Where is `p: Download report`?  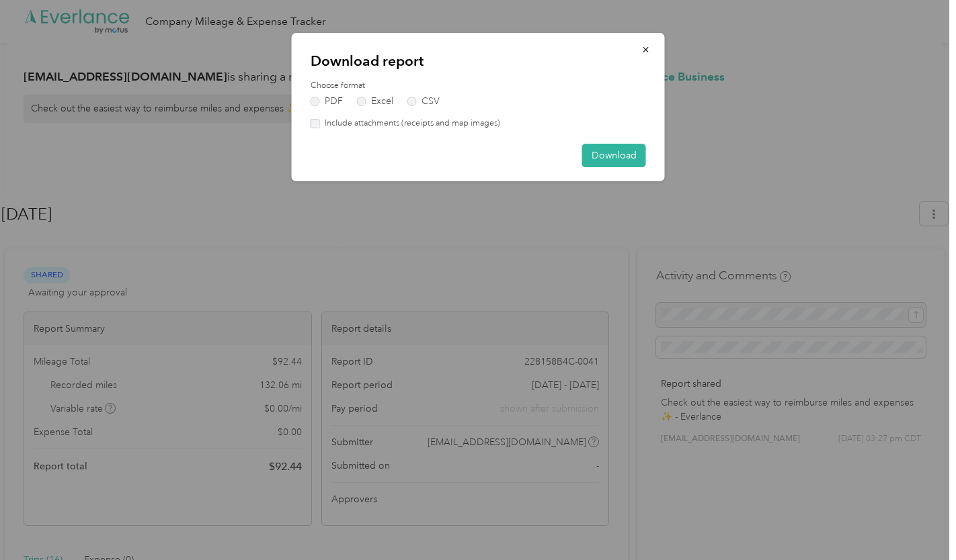
p: Download report is located at coordinates (478, 61).